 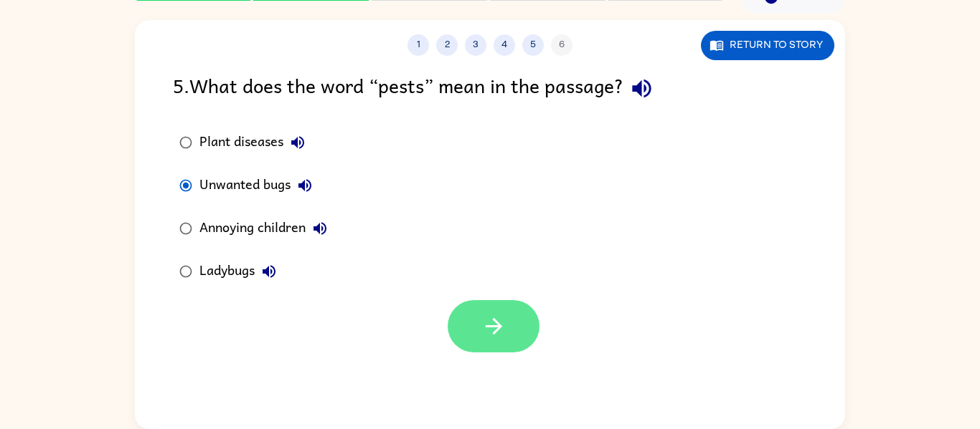 What do you see at coordinates (533, 45) in the screenshot?
I see `button: 5` at bounding box center [533, 45].